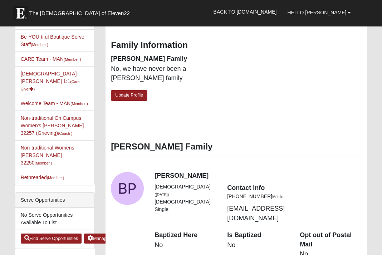 The width and height of the screenshot is (382, 255). Describe the element at coordinates (55, 200) in the screenshot. I see `div: Serve Opportunities` at that location.